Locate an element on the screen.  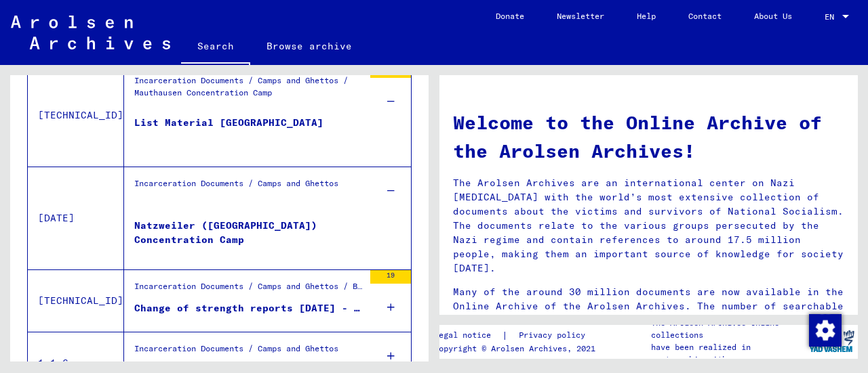
div: Incarceration Documents / Camps and Ghettos / Mauthausen Concentration Camp is located at coordinates (249, 95).